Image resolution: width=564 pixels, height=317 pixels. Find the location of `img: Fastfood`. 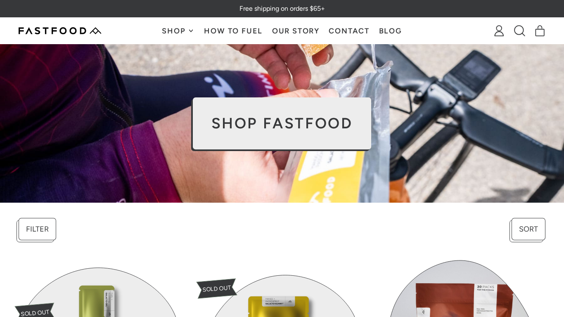

img: Fastfood is located at coordinates (60, 31).